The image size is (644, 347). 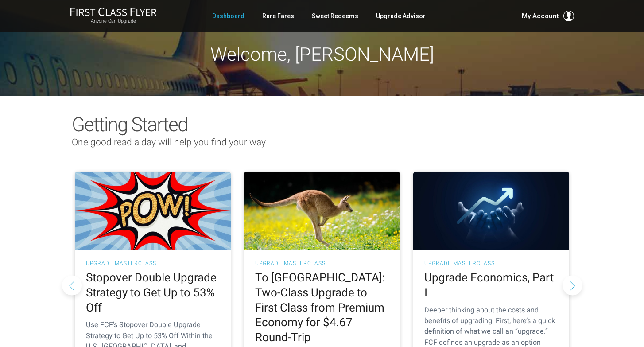 I want to click on span: My Account, so click(x=540, y=16).